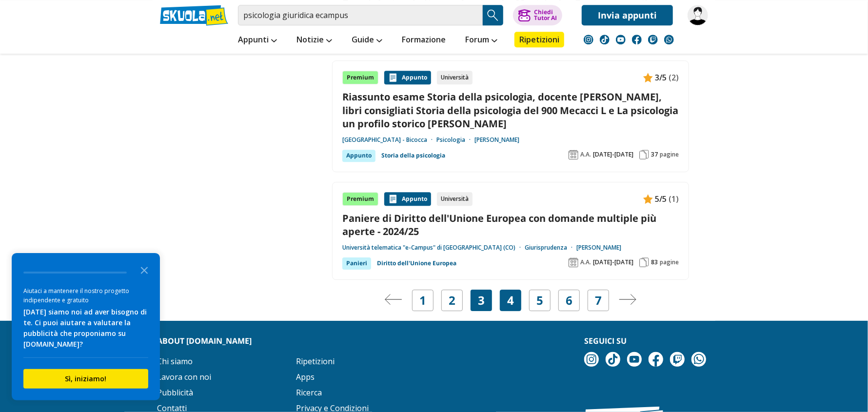 This screenshot has height=412, width=868. Describe the element at coordinates (416, 263) in the screenshot. I see `a: Diritto dell'Unione Europea` at that location.